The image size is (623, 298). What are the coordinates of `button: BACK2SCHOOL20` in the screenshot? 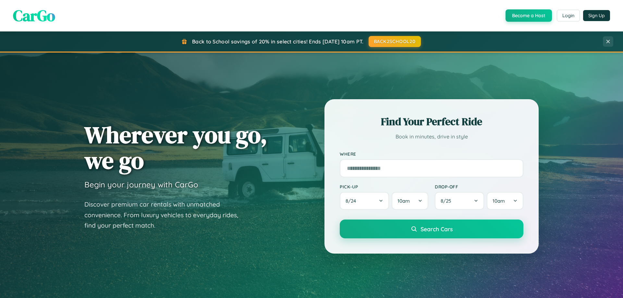 It's located at (394, 42).